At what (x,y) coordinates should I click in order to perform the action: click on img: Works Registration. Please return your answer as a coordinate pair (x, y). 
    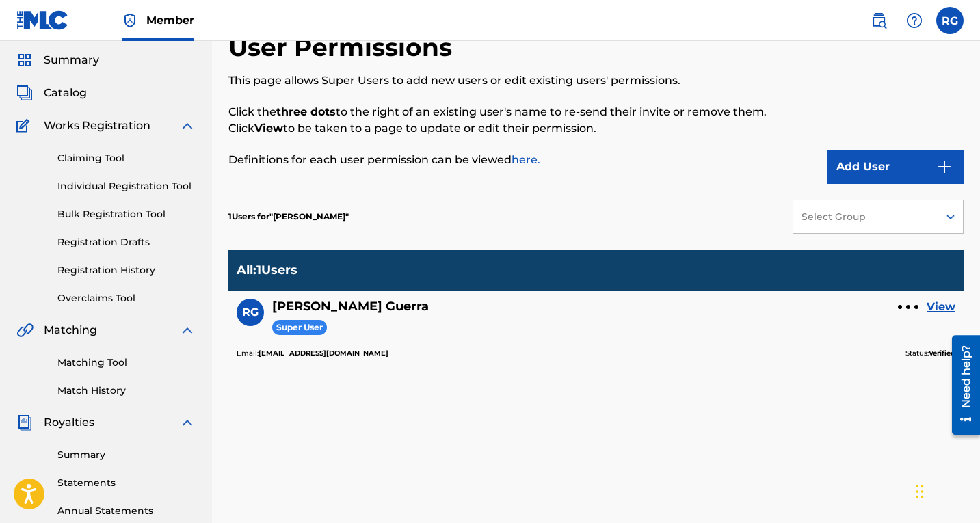
    Looking at the image, I should click on (25, 126).